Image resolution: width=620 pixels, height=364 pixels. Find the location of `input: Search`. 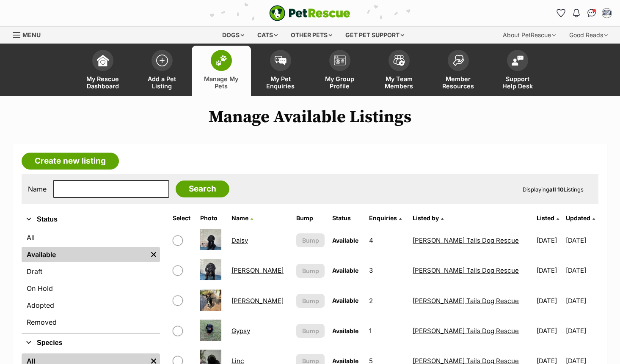

input: Search is located at coordinates (202, 189).